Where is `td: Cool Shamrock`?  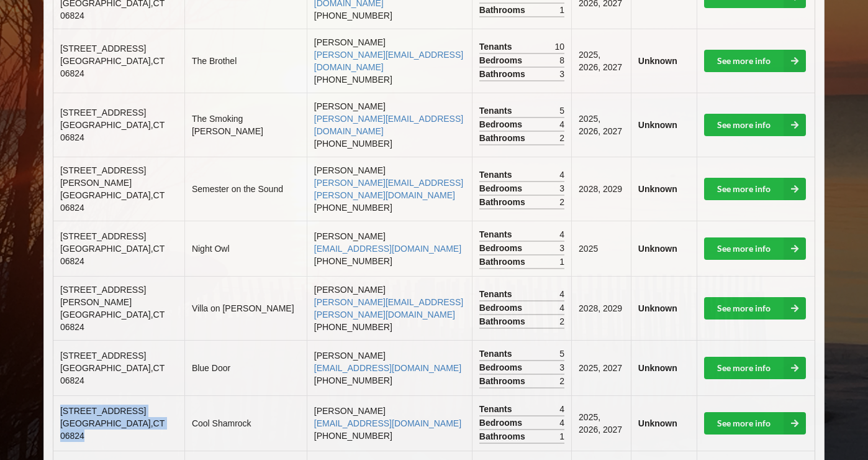 td: Cool Shamrock is located at coordinates (245, 422).